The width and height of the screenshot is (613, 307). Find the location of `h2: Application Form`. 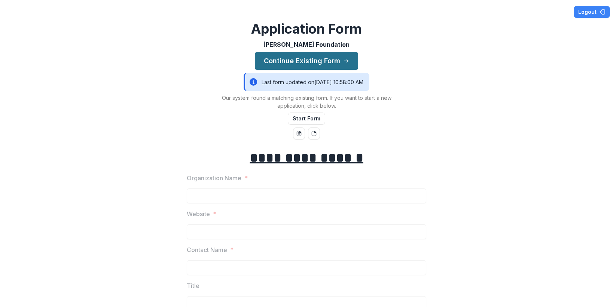

h2: Application Form is located at coordinates (306, 29).